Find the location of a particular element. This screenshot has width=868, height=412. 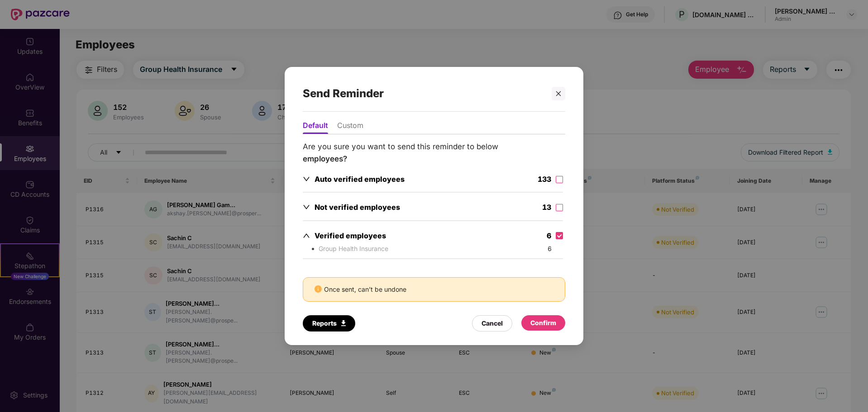

div: Cancel is located at coordinates (492, 323).